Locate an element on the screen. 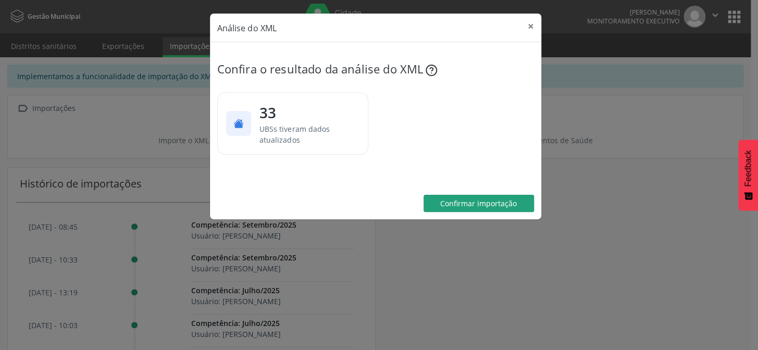  span: Feedback is located at coordinates (748, 168).